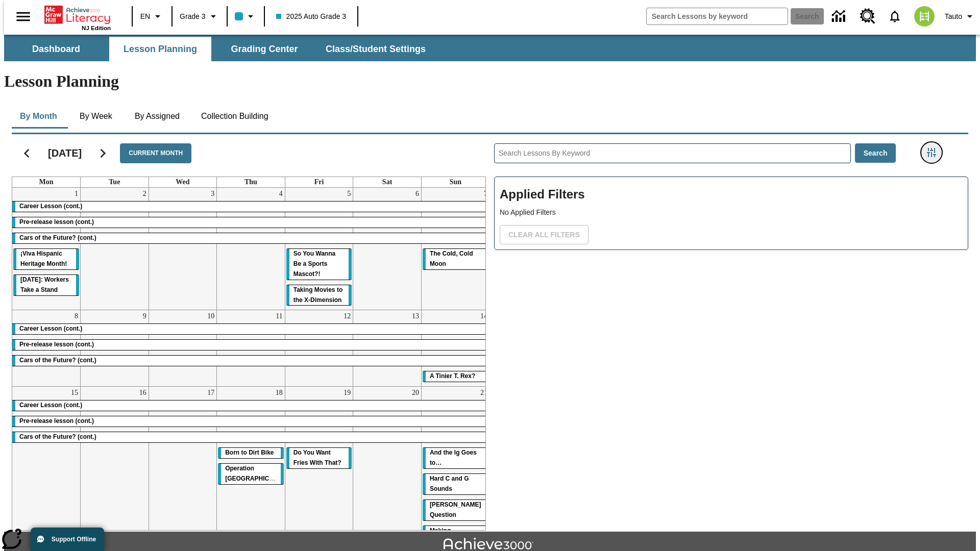 This screenshot has height=551, width=980. What do you see at coordinates (455, 537) in the screenshot?
I see `div: Making Predictions` at bounding box center [455, 537].